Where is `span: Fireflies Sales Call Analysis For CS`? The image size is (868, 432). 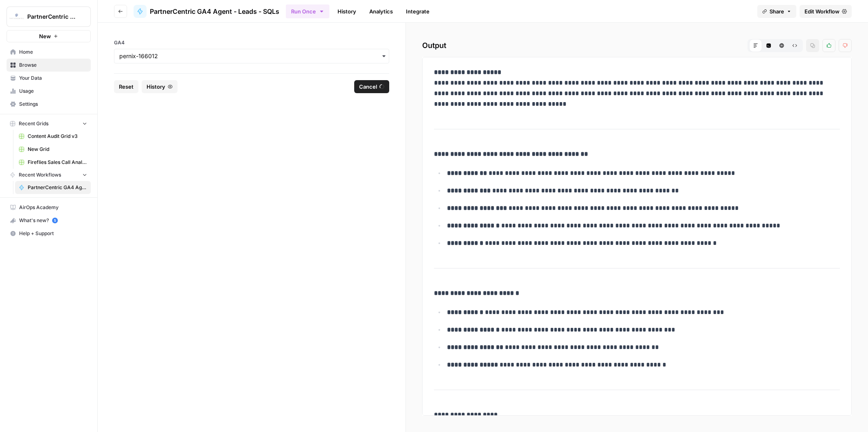 span: Fireflies Sales Call Analysis For CS is located at coordinates (58, 163).